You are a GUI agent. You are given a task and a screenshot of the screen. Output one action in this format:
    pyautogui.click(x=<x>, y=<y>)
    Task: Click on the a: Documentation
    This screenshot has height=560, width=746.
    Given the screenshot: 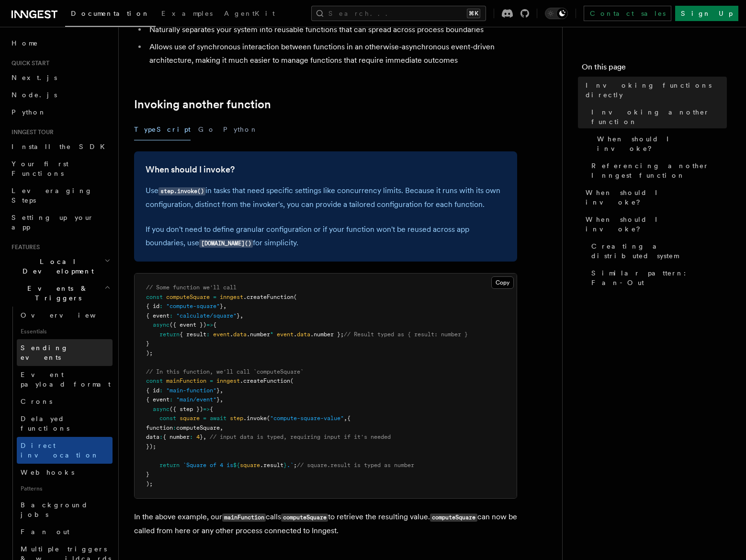 What is the action you would take?
    pyautogui.click(x=110, y=15)
    